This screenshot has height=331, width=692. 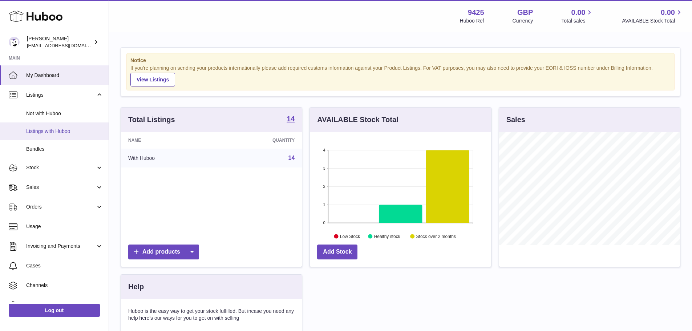 I want to click on h3: Total Listings, so click(x=151, y=120).